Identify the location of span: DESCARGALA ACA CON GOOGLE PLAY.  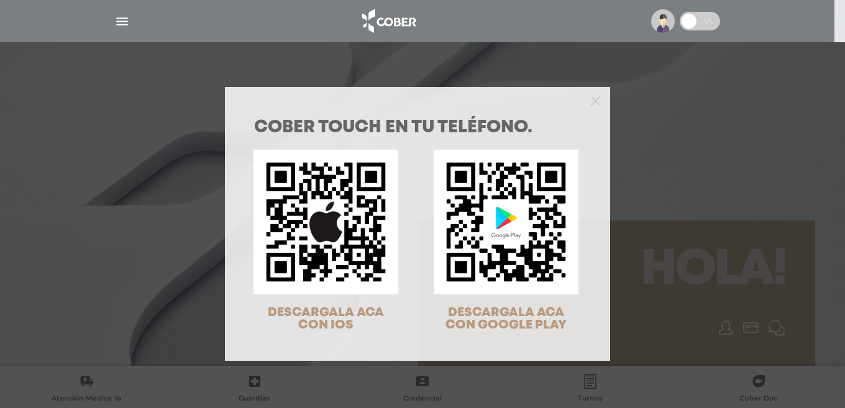
(506, 319).